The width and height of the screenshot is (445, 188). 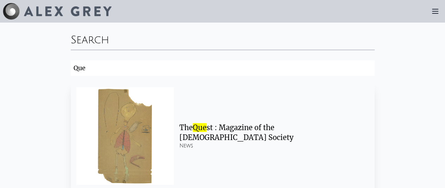 What do you see at coordinates (125, 136) in the screenshot?
I see `img: The Quest : Magazine of the Theosophical Society` at bounding box center [125, 136].